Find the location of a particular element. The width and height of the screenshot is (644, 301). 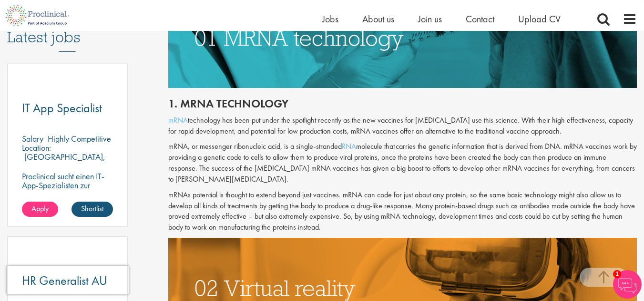

a: Contact is located at coordinates (480, 19).